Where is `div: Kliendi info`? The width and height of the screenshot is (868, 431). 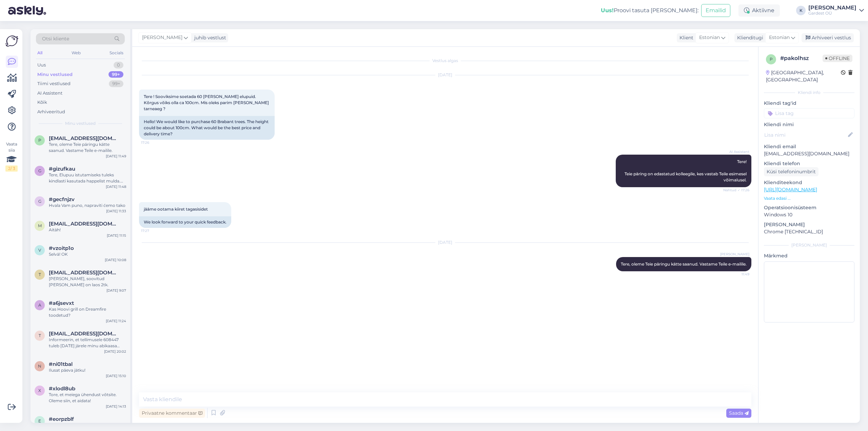 div: Kliendi info is located at coordinates (809, 93).